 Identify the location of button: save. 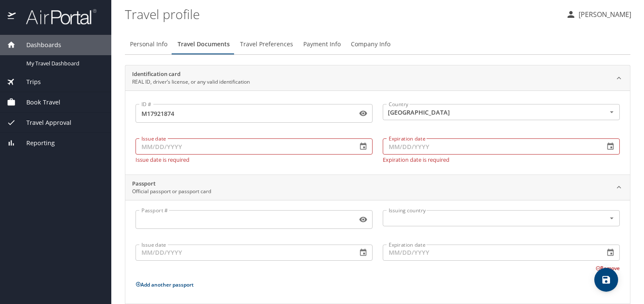
(606, 280).